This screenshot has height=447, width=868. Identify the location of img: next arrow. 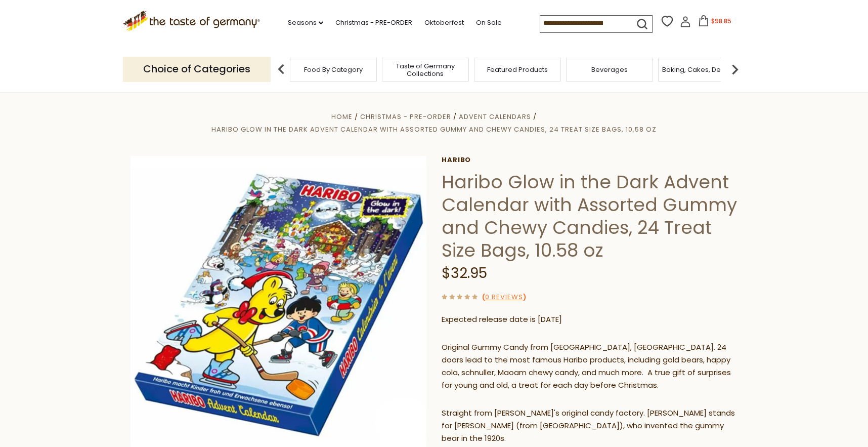
(735, 70).